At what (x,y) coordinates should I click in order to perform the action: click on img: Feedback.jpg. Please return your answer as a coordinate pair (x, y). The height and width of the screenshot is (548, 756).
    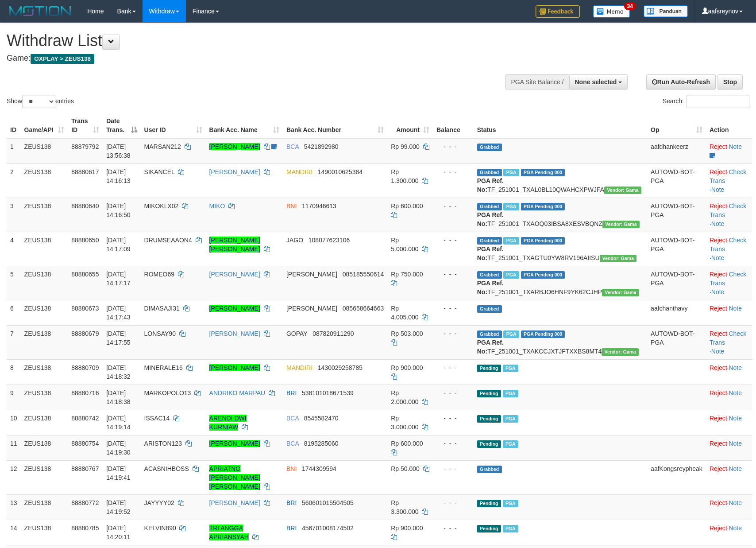
    Looking at the image, I should click on (558, 12).